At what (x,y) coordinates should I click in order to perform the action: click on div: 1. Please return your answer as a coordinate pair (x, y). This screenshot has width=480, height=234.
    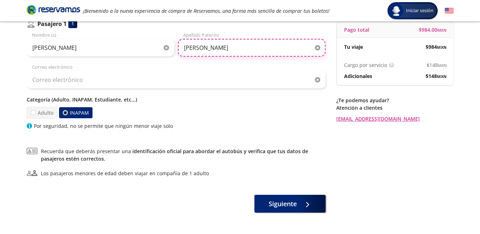
    Looking at the image, I should click on (73, 23).